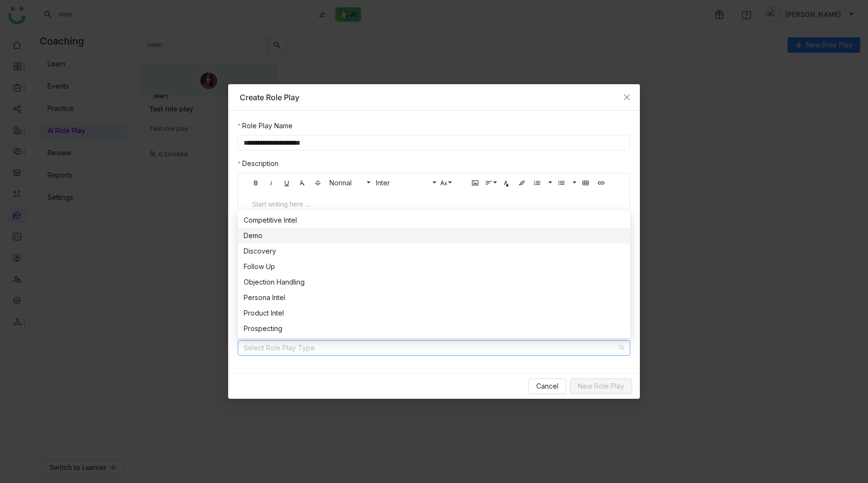  Describe the element at coordinates (302, 183) in the screenshot. I see `button: Clear Formatting` at that location.